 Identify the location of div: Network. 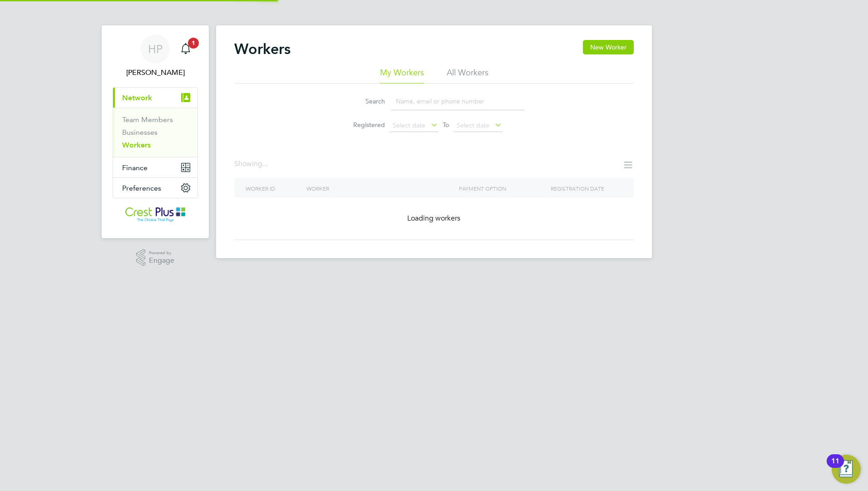
(155, 132).